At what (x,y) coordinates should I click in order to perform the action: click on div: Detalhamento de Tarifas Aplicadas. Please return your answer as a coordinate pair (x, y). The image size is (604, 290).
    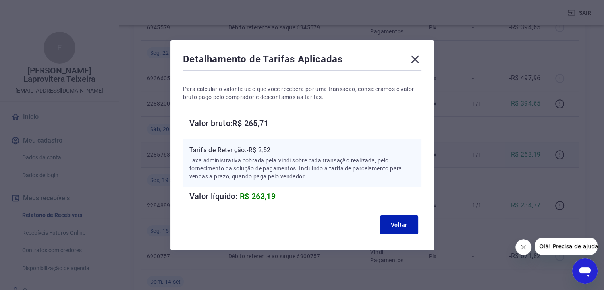
    Looking at the image, I should click on (302, 61).